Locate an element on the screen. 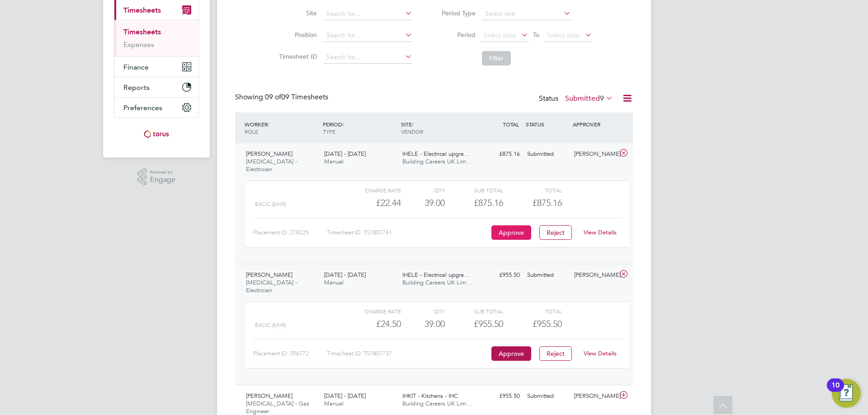  input: Select one is located at coordinates (526, 14).